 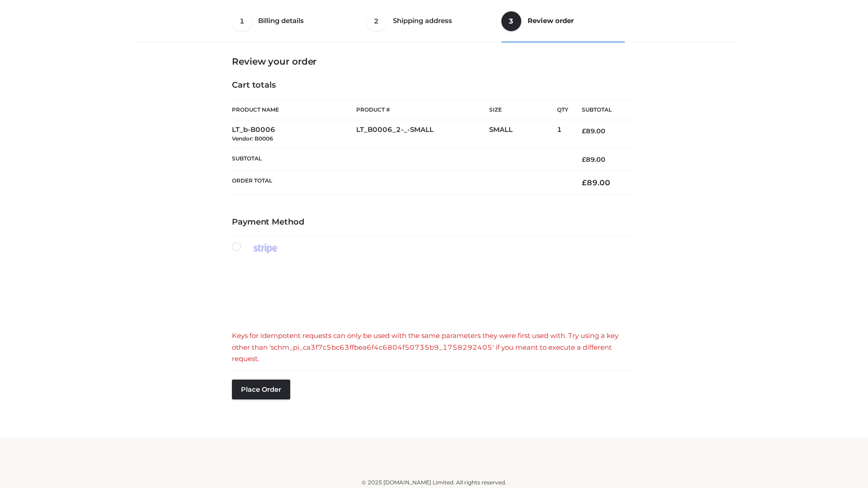 What do you see at coordinates (523, 135) in the screenshot?
I see `td: SMALL` at bounding box center [523, 135].